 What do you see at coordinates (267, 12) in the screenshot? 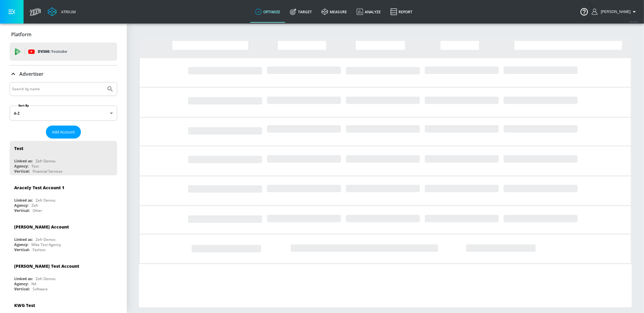
I see `a: optimize` at bounding box center [267, 12].